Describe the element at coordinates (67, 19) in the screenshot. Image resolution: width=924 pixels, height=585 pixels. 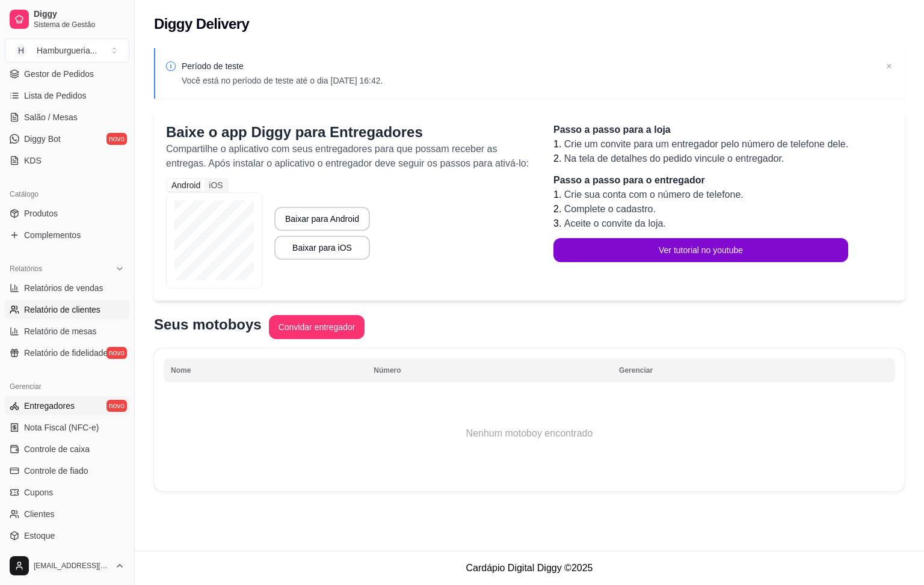
I see `a: DiggySistema de Gestão` at that location.